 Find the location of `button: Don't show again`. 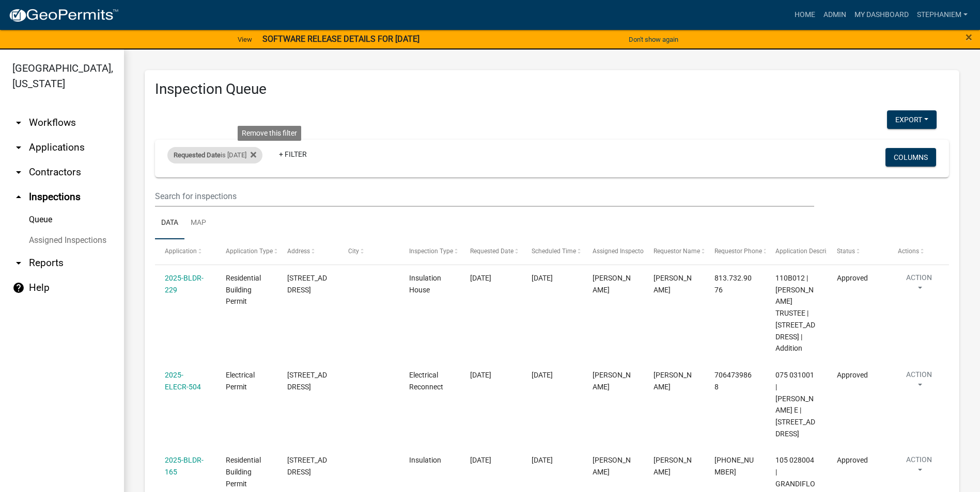

button: Don't show again is located at coordinates (653, 39).